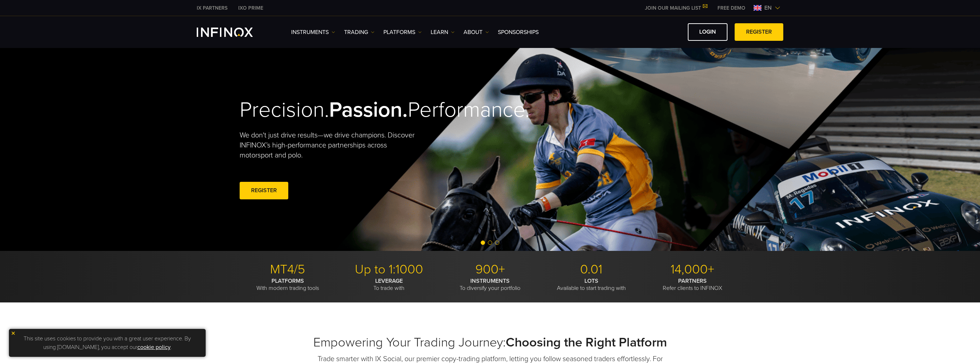 The height and width of the screenshot is (364, 980). What do you see at coordinates (13, 333) in the screenshot?
I see `img: yellow close icon` at bounding box center [13, 333].